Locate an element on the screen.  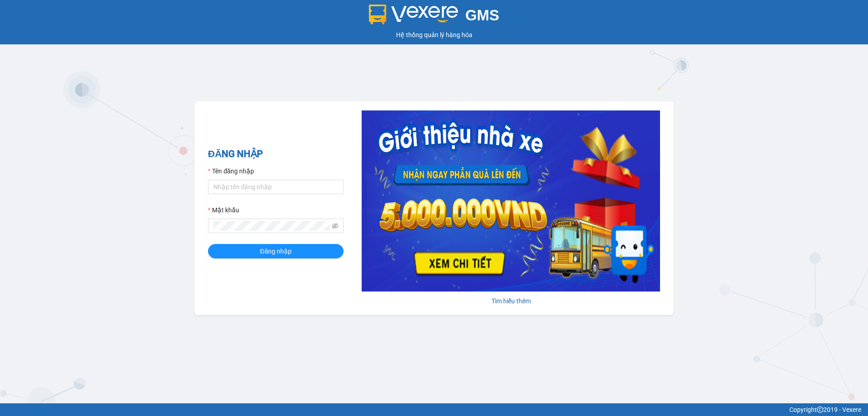
h2: ĐĂNG NHẬP is located at coordinates (276, 154).